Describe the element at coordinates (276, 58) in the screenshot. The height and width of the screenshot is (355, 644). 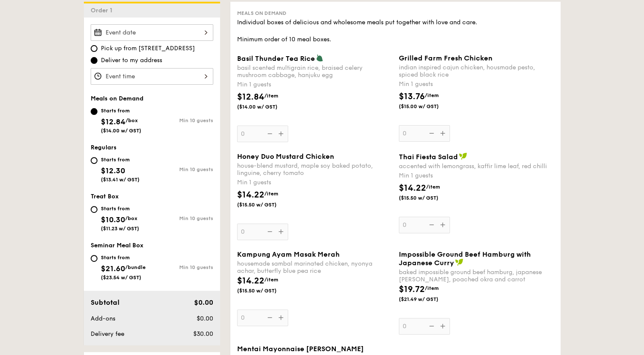
I see `span: Basil Thunder Tea Rice` at that location.